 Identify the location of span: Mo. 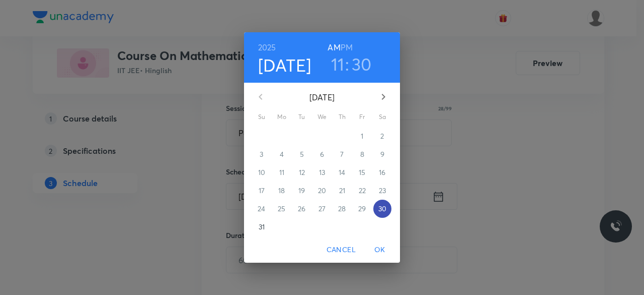
(282, 117).